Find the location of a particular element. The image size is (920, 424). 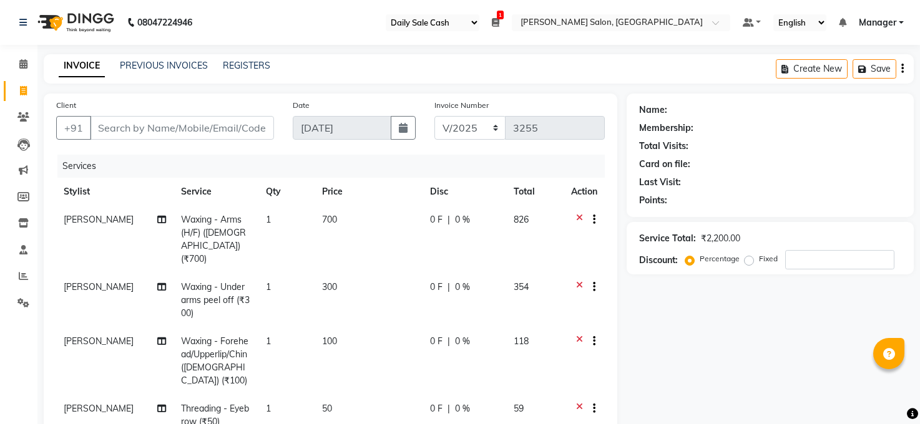

span: 59 is located at coordinates (518, 409).